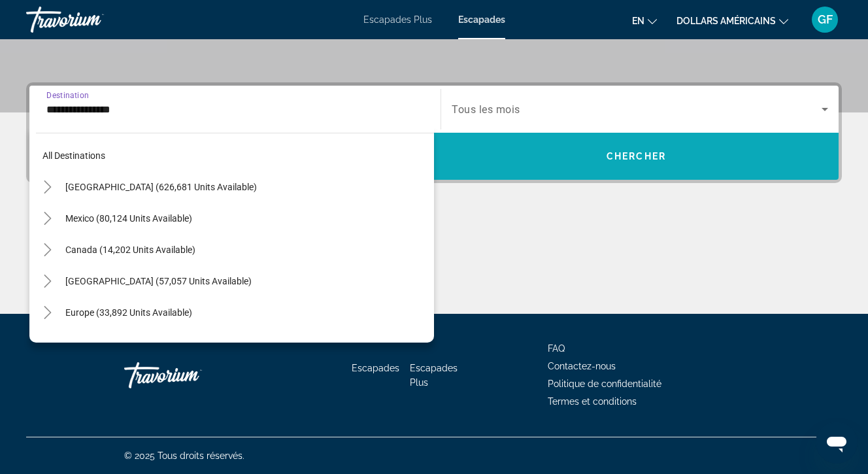  Describe the element at coordinates (184, 456) in the screenshot. I see `font: © 2025 Tous droits réservés.` at that location.